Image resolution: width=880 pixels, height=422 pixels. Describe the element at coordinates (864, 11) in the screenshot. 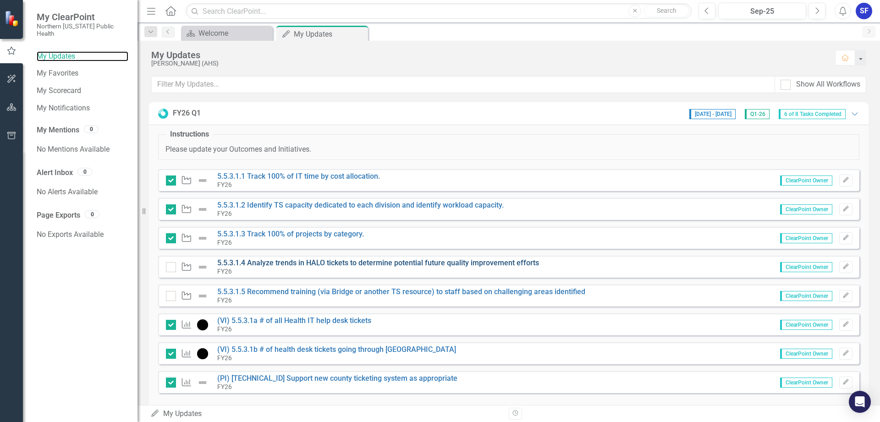

I see `div: SF` at that location.